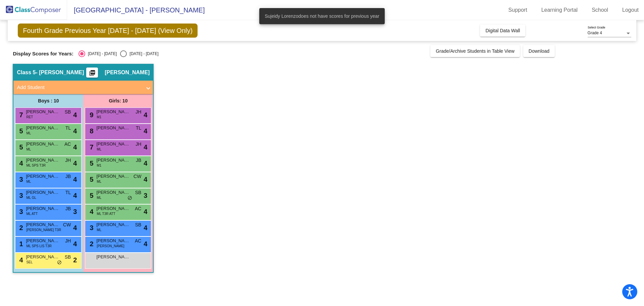 This screenshot has height=306, width=644. What do you see at coordinates (105, 213) in the screenshot?
I see `span: ML T3R ATT` at bounding box center [105, 213].